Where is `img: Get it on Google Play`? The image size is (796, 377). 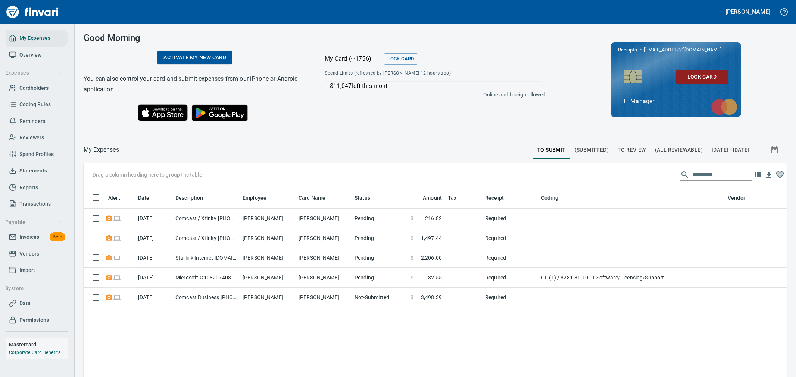 img: Get it on Google Play is located at coordinates (220, 113).